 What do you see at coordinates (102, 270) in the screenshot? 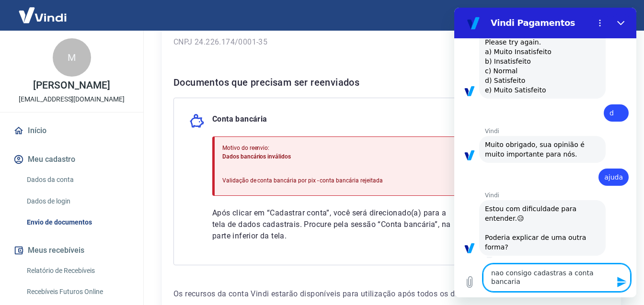
I see `textarea: nao consigo cadastras a conta bancaria` at bounding box center [102, 270].